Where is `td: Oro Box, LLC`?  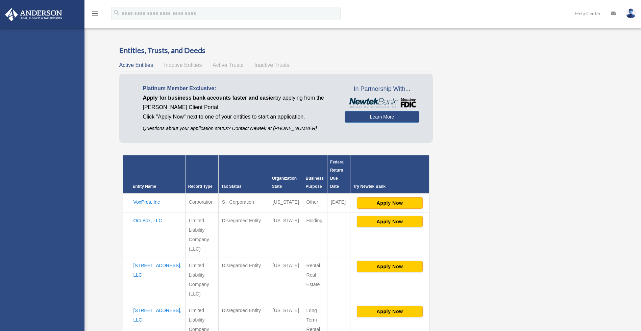
td: Oro Box, LLC is located at coordinates (157, 235).